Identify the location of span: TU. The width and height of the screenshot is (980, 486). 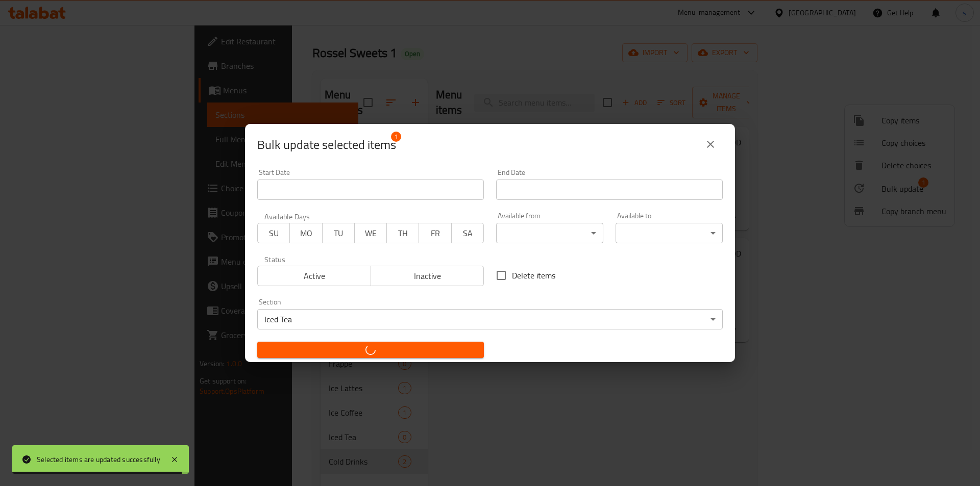
(339, 233).